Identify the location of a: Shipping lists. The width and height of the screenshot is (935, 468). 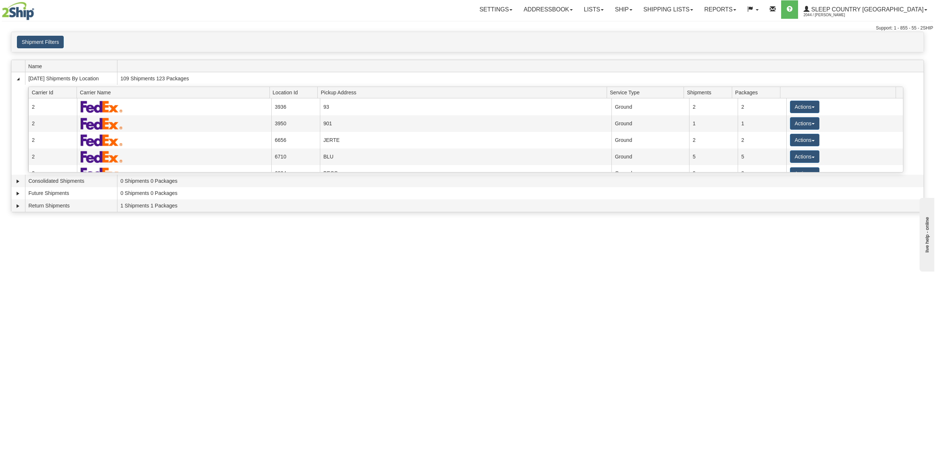
(668, 10).